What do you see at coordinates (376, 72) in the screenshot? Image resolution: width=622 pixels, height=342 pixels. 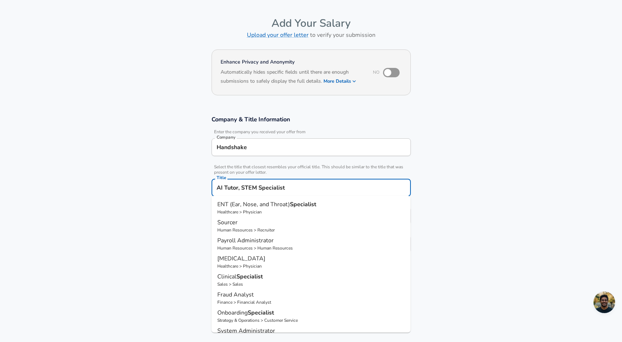 I see `span: No` at bounding box center [376, 72].